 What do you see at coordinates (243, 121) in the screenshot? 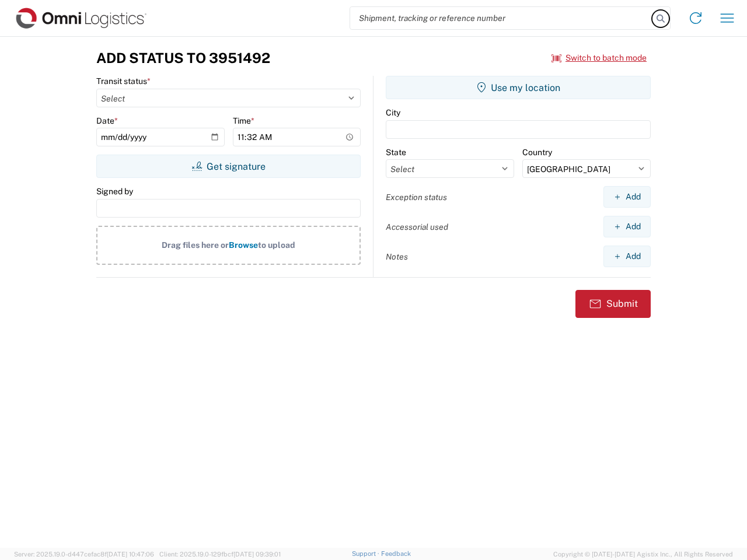
I see `label: Time` at bounding box center [243, 121].